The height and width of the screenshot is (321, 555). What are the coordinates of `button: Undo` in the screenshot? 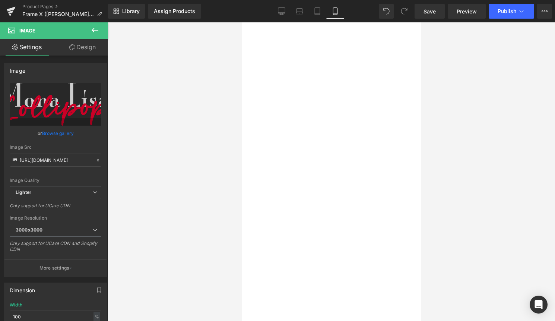 It's located at (386, 11).